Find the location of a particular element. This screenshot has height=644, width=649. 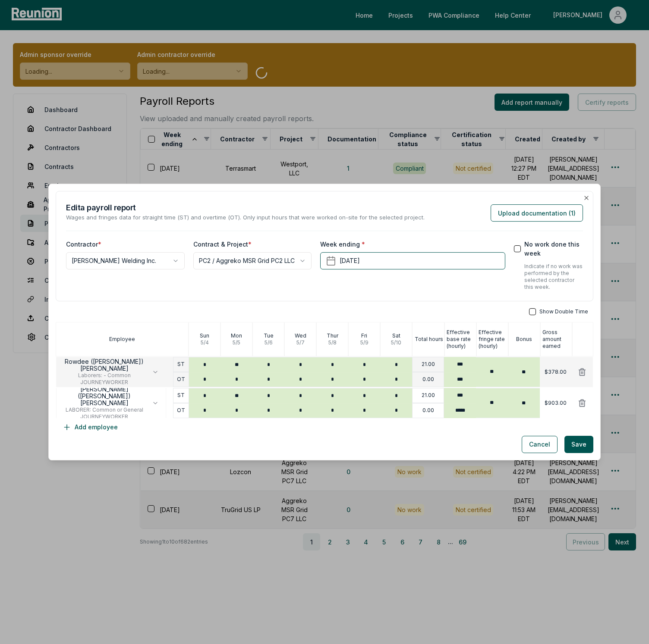

p: Sat is located at coordinates (396, 336).